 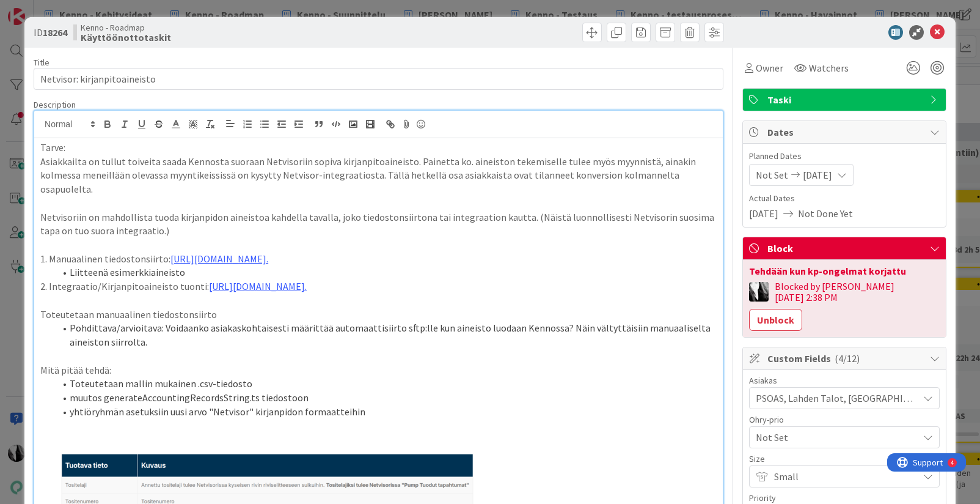 I want to click on div: Ohry-prio, so click(x=845, y=419).